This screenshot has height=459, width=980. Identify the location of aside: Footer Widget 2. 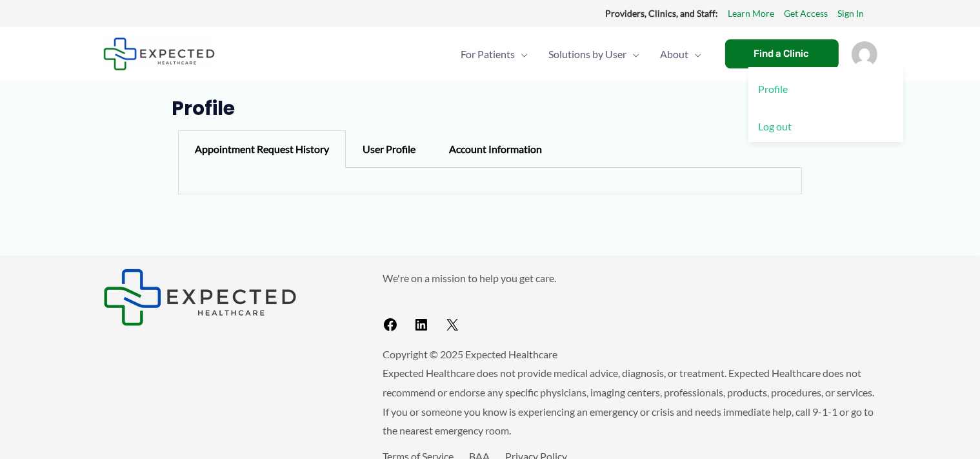
(630, 303).